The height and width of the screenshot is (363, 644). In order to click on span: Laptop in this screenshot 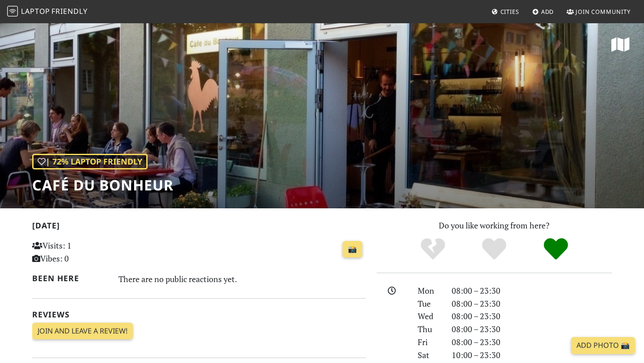, I will do `click(35, 11)`.